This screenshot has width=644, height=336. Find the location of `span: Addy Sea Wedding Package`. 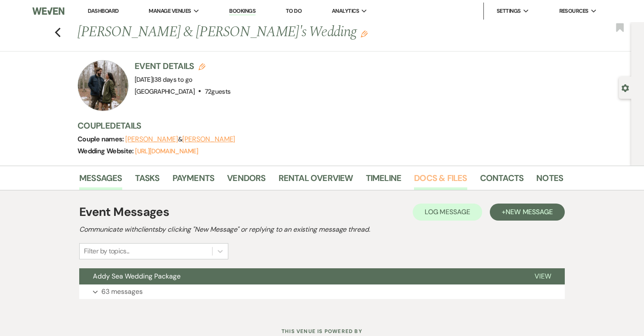

span: Addy Sea Wedding Package is located at coordinates (137, 276).